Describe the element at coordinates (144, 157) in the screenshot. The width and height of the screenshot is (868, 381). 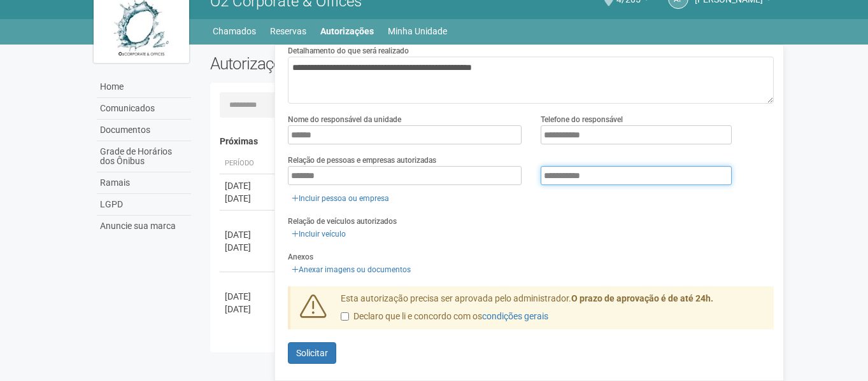
I see `a: Grade de Horários dos Ônibus` at that location.